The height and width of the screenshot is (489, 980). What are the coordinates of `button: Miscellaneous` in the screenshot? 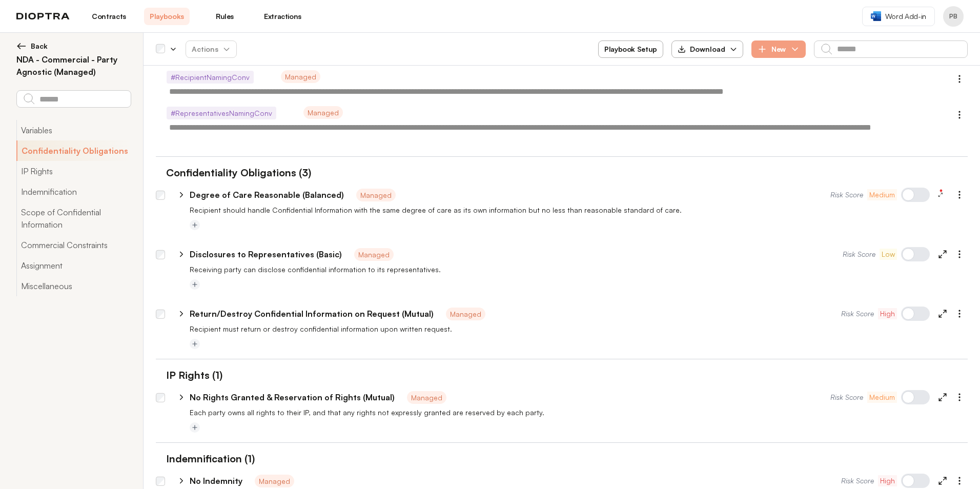 It's located at (73, 286).